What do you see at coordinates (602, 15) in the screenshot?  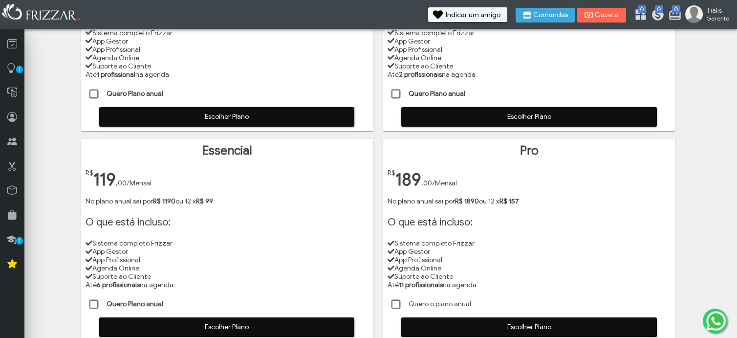 I see `button: Gaveta` at bounding box center [602, 15].